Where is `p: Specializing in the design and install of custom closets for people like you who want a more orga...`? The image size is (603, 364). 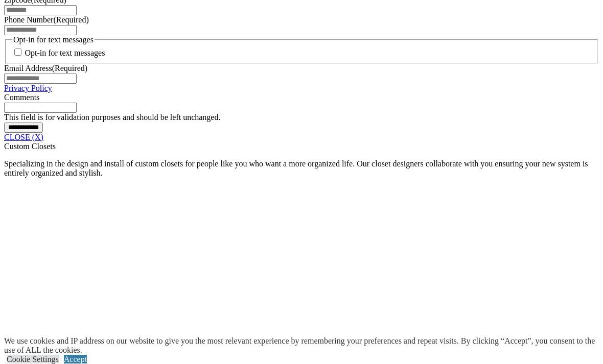
p: Specializing in the design and install of custom closets for people like you who want a more orga... is located at coordinates (301, 168).